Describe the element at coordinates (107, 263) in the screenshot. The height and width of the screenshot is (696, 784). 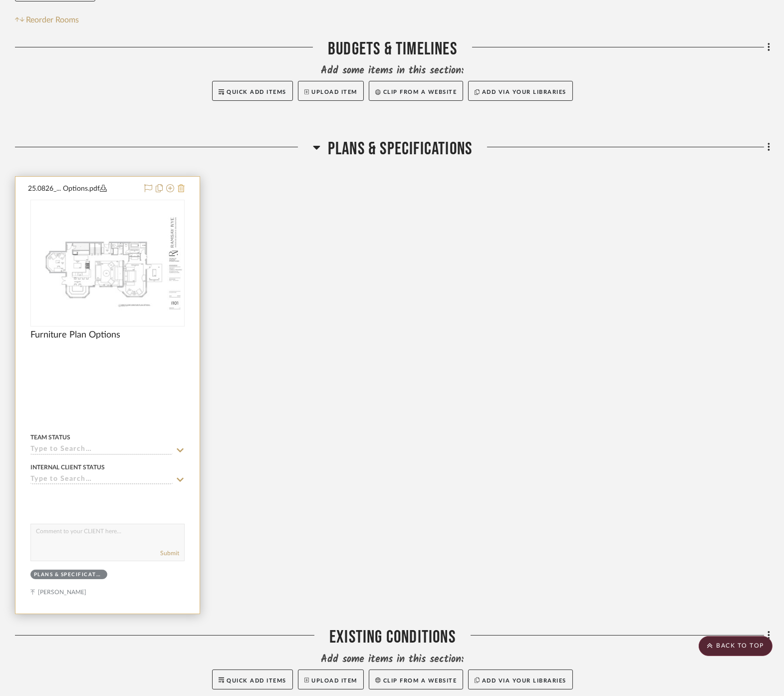
I see `img: Furniture Plan Options` at that location.